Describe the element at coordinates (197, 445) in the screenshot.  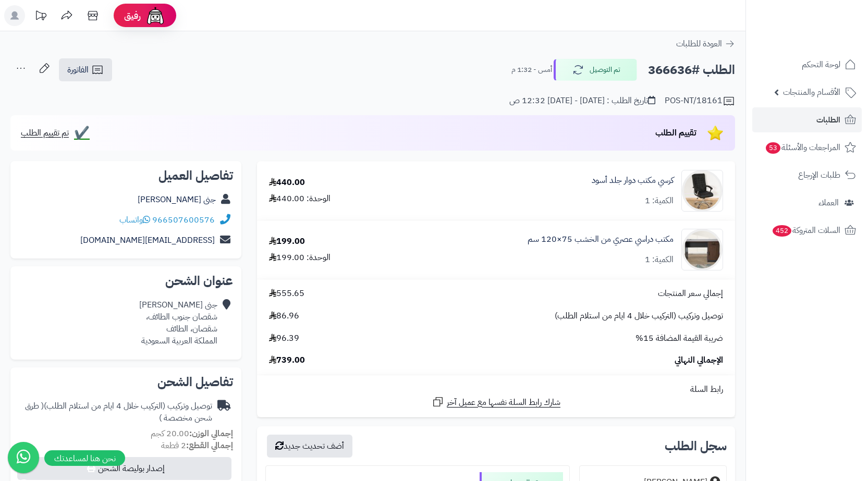
I see `small: 2 قطعة` at that location.